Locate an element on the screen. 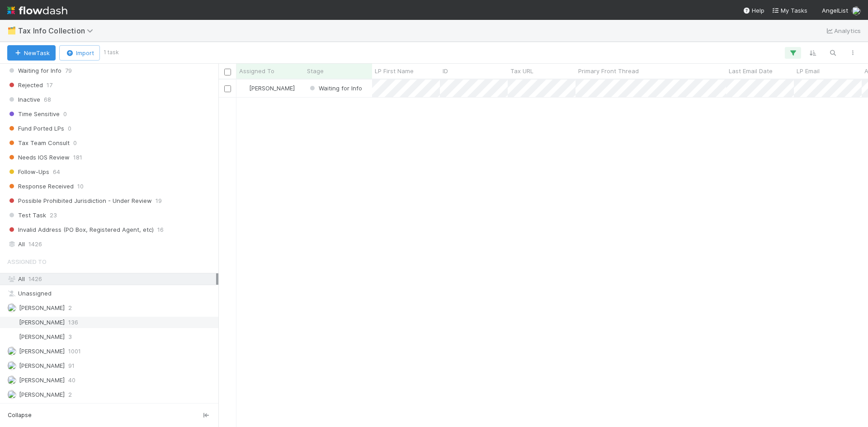 The image size is (868, 427). span: Tax URL is located at coordinates (521, 71).